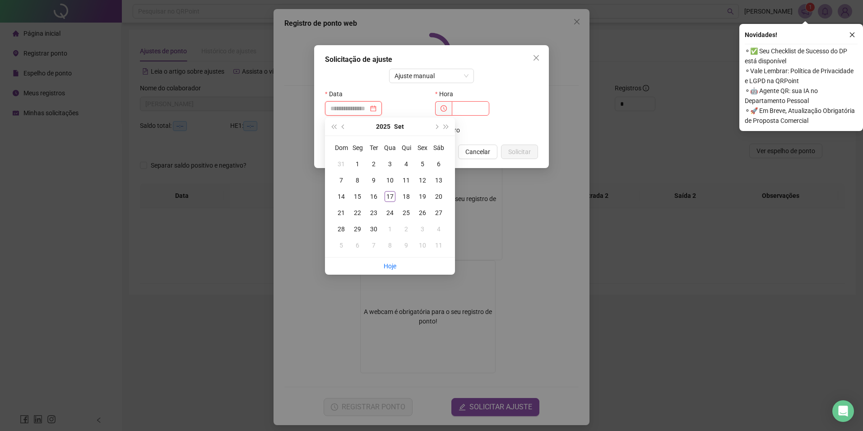  What do you see at coordinates (341, 164) in the screenshot?
I see `div: 31` at bounding box center [341, 164].